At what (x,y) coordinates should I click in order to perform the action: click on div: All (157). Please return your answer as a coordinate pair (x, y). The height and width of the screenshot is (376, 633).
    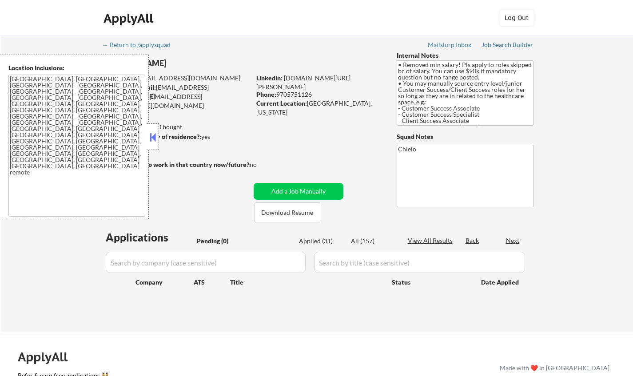
    Looking at the image, I should click on (373, 241).